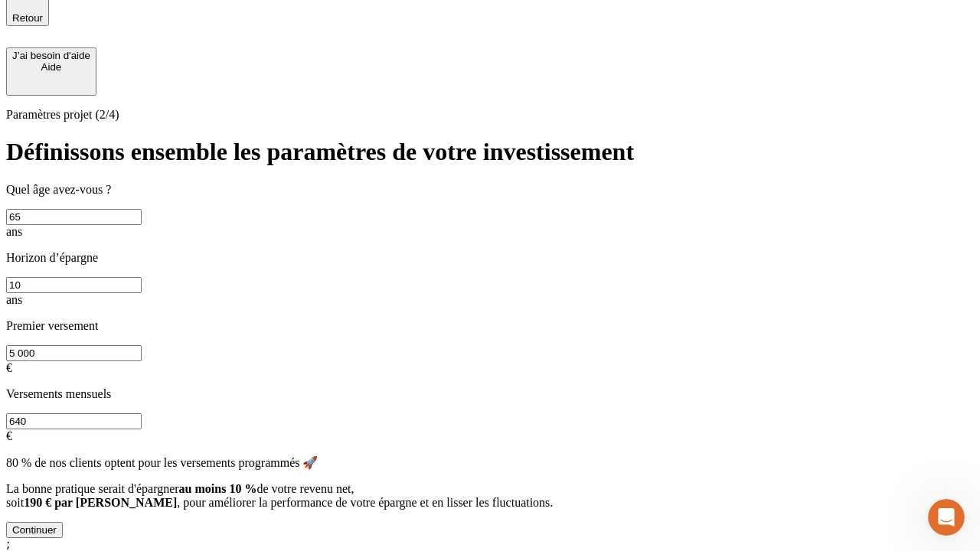 This screenshot has height=551, width=980. I want to click on p: Premier versement, so click(490, 326).